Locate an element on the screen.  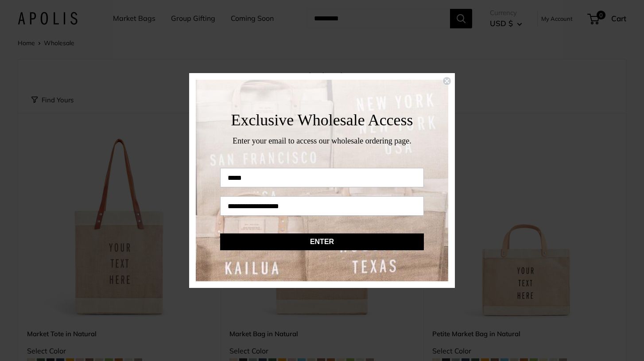
button: Close dialog is located at coordinates (447, 81).